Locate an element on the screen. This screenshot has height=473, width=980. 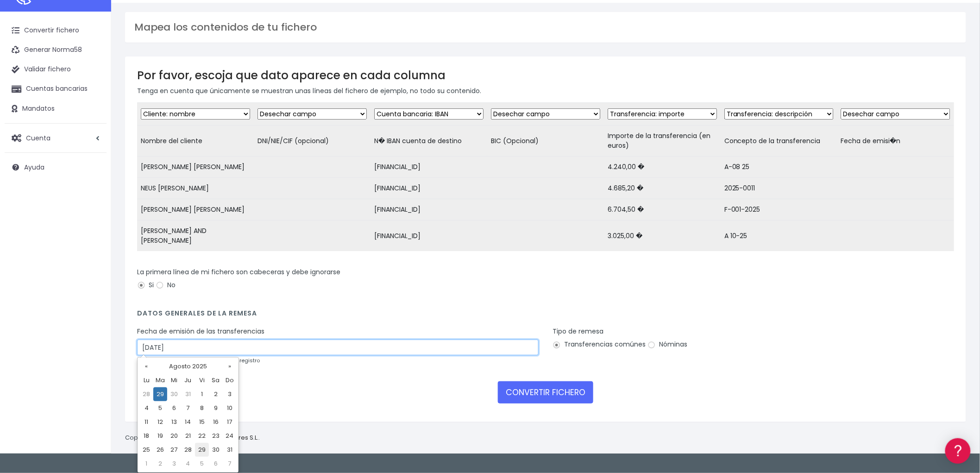
h3: Mapea los contenidos de tu fichero is located at coordinates (545, 27).